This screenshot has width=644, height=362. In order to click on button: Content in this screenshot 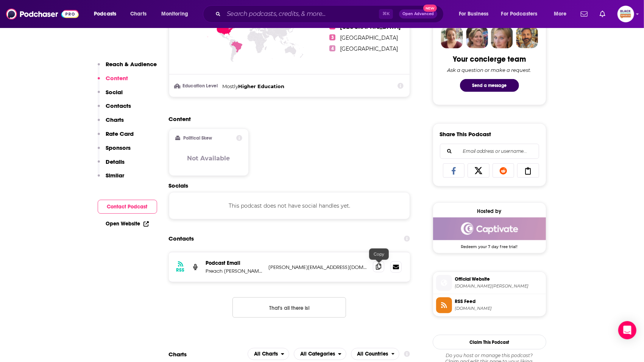, I will do `click(113, 81)`.